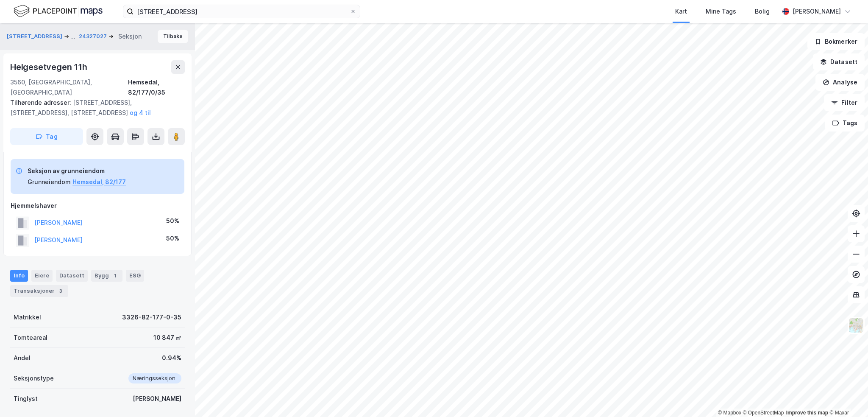  Describe the element at coordinates (762, 11) in the screenshot. I see `div: Bolig` at that location.